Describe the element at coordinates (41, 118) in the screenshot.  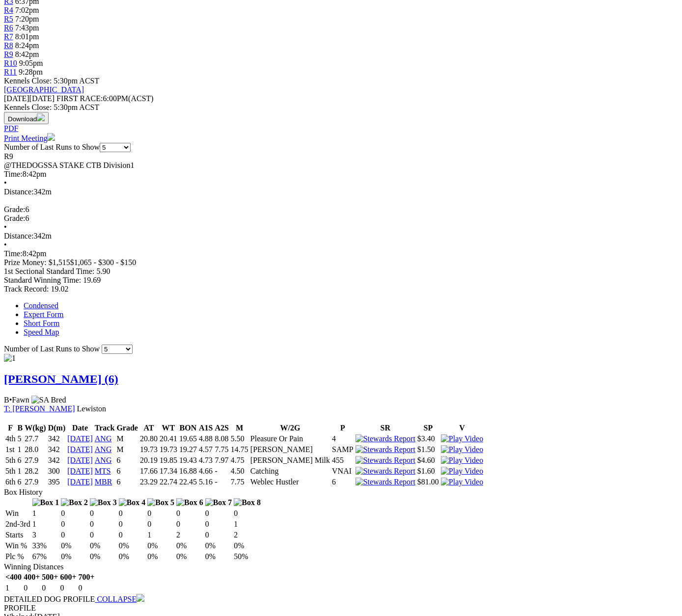
I see `img: download.svg` at that location.